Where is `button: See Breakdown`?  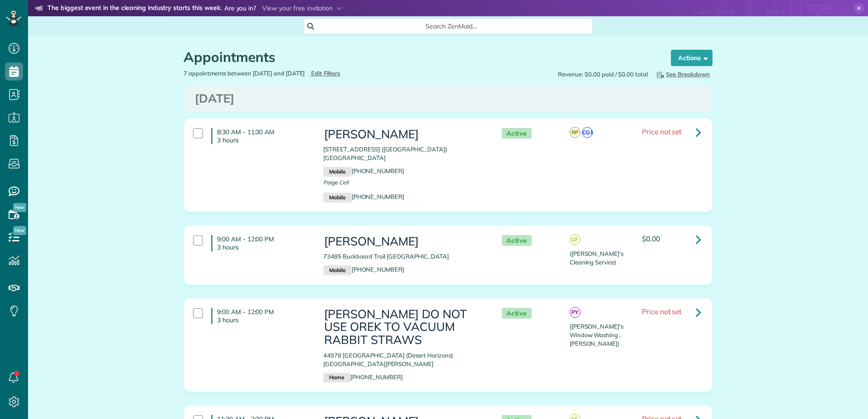 button: See Breakdown is located at coordinates (682, 74).